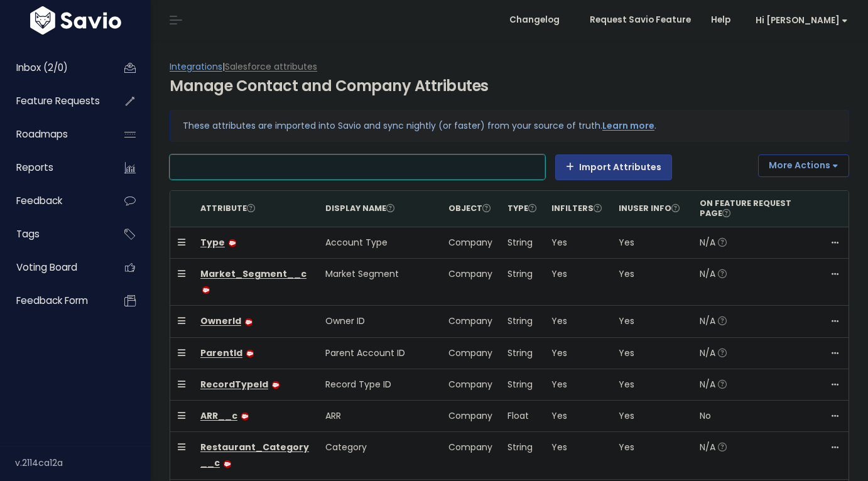  I want to click on img: logo-white.9d6f32f41409.svg, so click(75, 20).